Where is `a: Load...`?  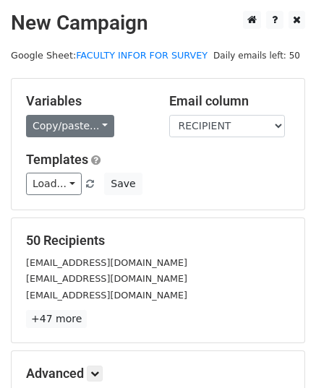
a: Load... is located at coordinates (54, 184).